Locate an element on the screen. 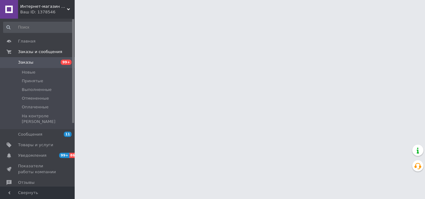 This screenshot has height=199, width=425. span: Заказы is located at coordinates (25, 62).